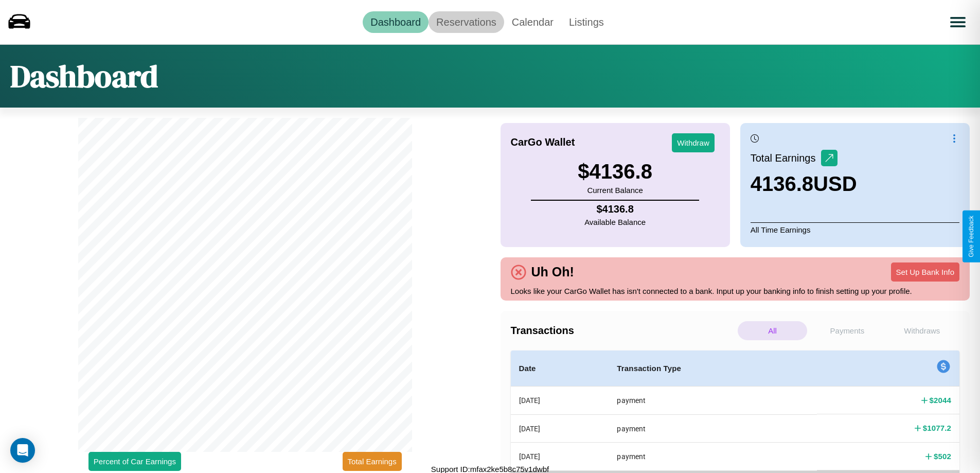 The image size is (980, 473). What do you see at coordinates (693, 143) in the screenshot?
I see `button: Withdraw` at bounding box center [693, 143].